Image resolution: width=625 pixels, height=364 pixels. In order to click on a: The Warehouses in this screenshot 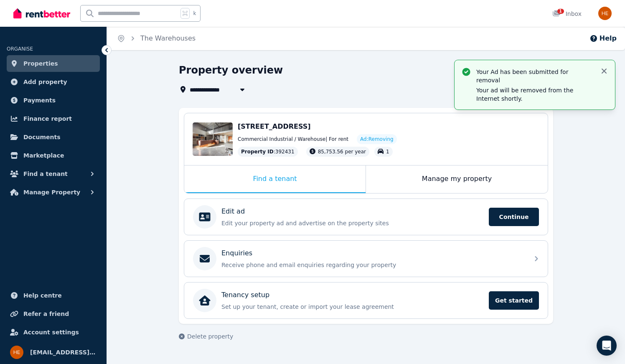, I will do `click(168, 38)`.